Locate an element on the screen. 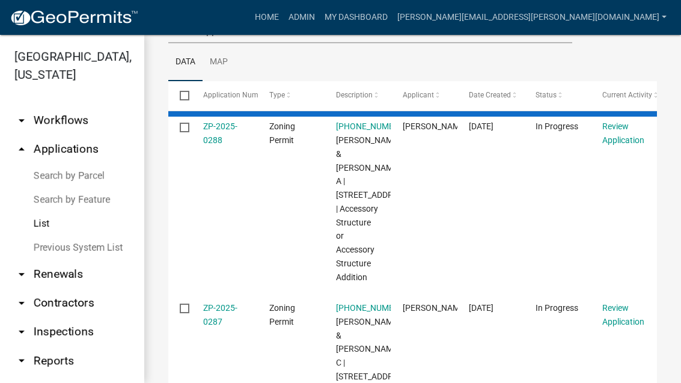 This screenshot has width=681, height=383. a: Home is located at coordinates (267, 17).